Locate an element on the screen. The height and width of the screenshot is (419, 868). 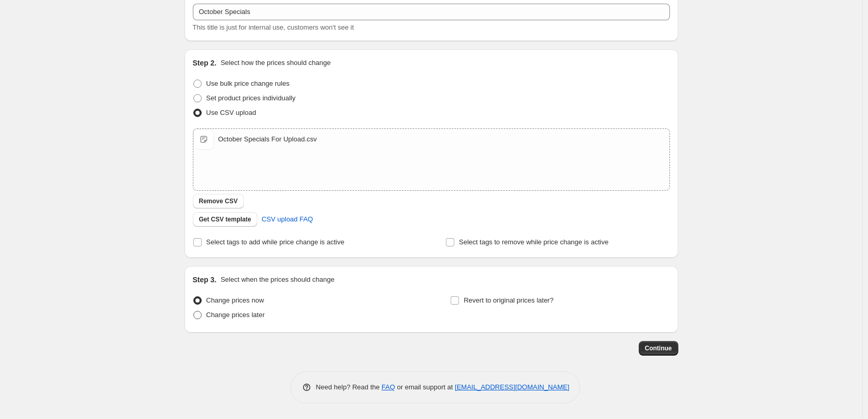
span: Change prices now is located at coordinates (235, 300).